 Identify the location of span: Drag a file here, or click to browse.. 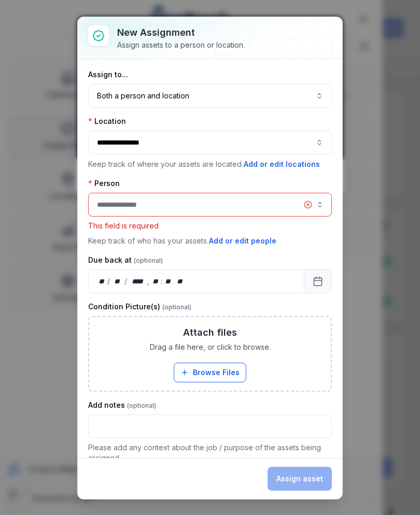
(210, 348).